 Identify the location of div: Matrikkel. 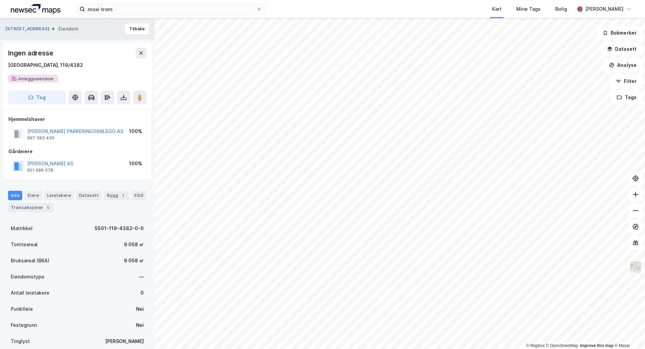
(21, 228).